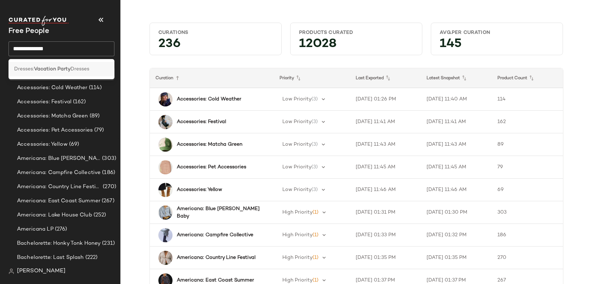 Image resolution: width=592 pixels, height=284 pixels. I want to click on b: Accessories: Cold Weather, so click(209, 99).